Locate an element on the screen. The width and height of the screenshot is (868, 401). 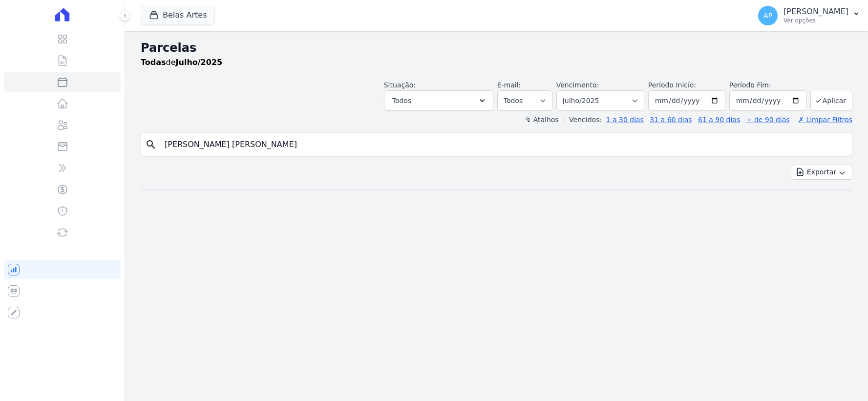
button: Todos is located at coordinates (439, 100).